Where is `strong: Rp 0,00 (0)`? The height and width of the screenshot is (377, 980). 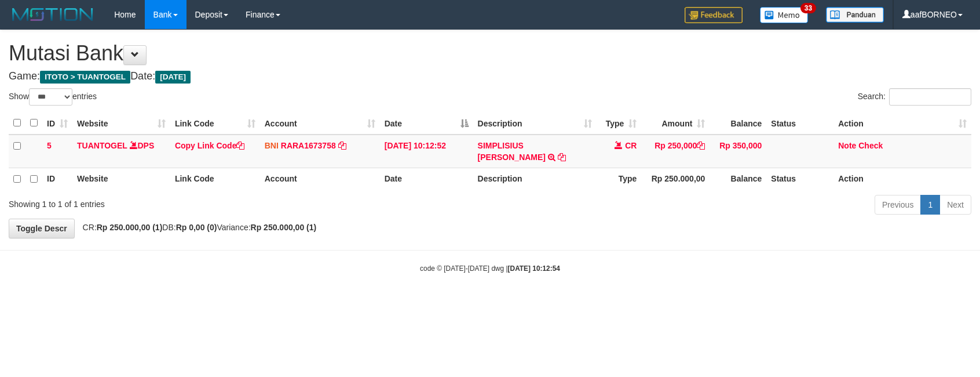 strong: Rp 0,00 (0) is located at coordinates (196, 228).